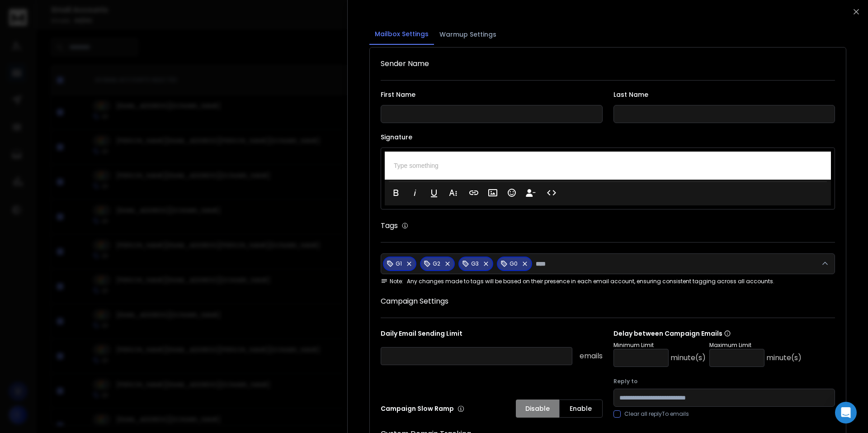 The height and width of the screenshot is (433, 868). What do you see at coordinates (436, 264) in the screenshot?
I see `p: G2` at bounding box center [436, 264].